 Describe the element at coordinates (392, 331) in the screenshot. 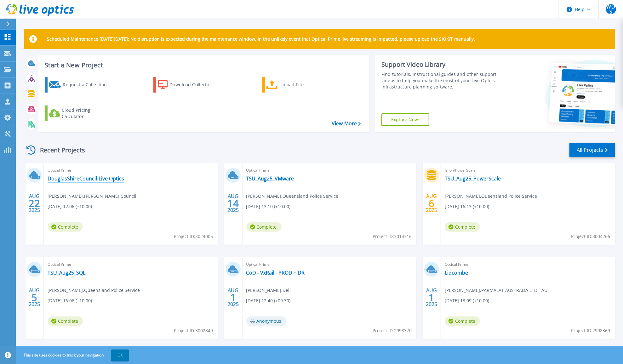

I see `span: Project ID: 2998370` at that location.